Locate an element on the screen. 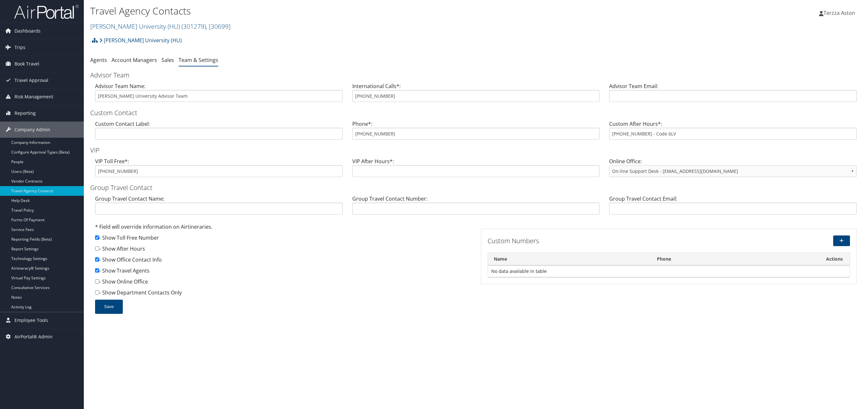 Image resolution: width=868 pixels, height=409 pixels. img: airportal-logo.png is located at coordinates (46, 12).